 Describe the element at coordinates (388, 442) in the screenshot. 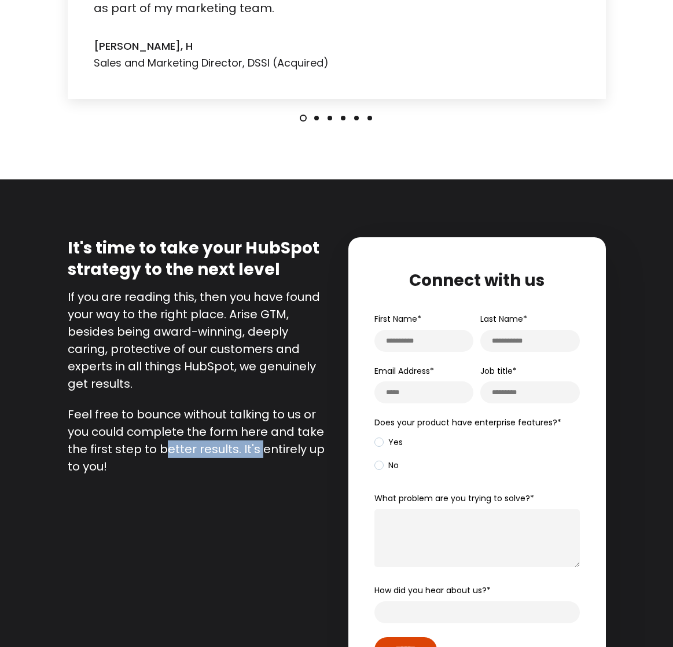

I see `span: Yes` at that location.